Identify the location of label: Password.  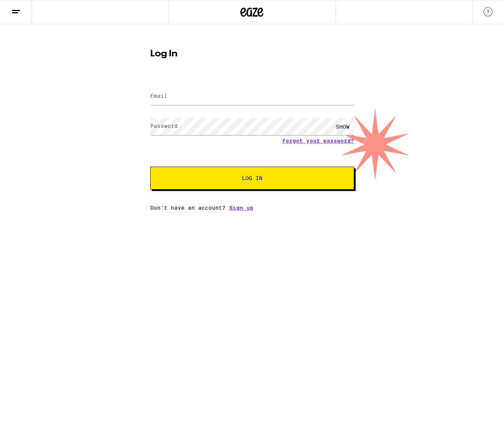
(164, 126).